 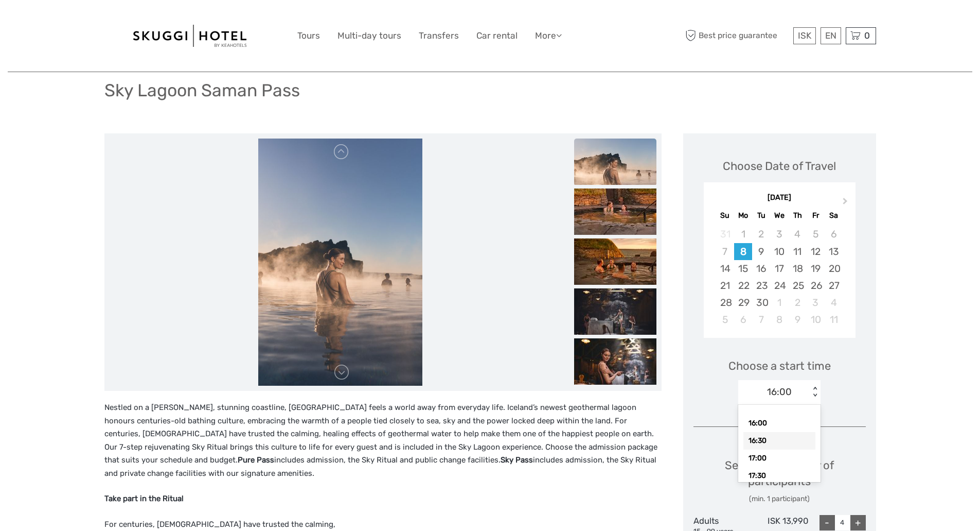 I want to click on div: Not available Tuesday, September 2nd, 2025, so click(x=761, y=233).